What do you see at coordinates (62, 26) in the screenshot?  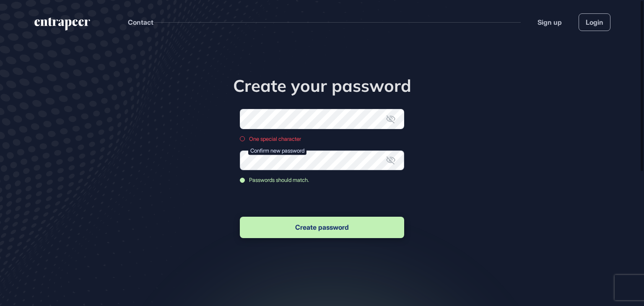 I see `a: entrapeer-logo` at bounding box center [62, 26].